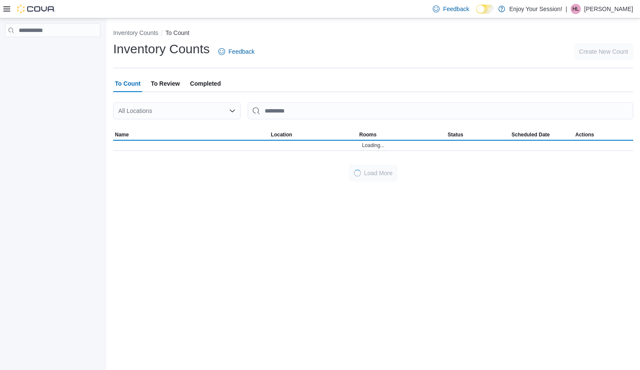 Image resolution: width=640 pixels, height=370 pixels. What do you see at coordinates (36, 9) in the screenshot?
I see `img: Cova` at bounding box center [36, 9].